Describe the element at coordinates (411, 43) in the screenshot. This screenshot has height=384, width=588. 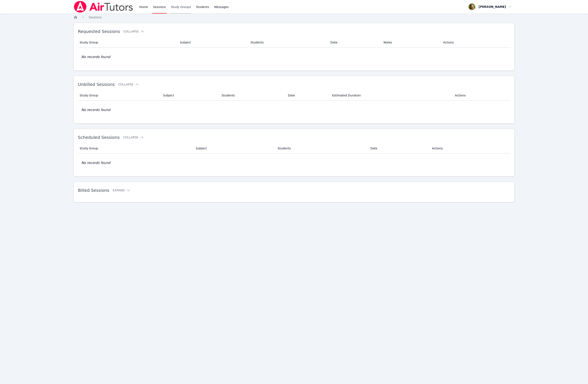
I see `th: Notes` at that location.